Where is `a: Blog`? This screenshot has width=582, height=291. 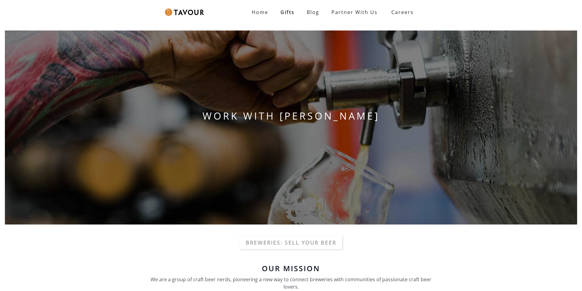
a: Blog is located at coordinates (313, 12).